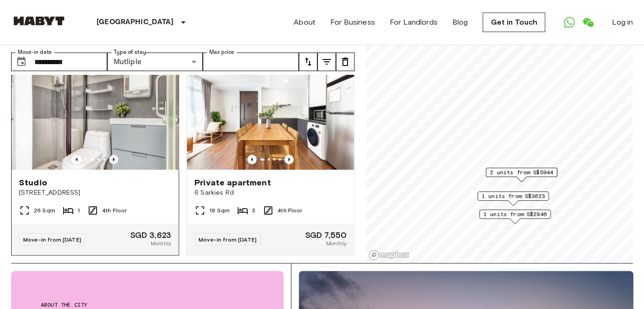 This screenshot has width=644, height=309. I want to click on label: Max price, so click(222, 52).